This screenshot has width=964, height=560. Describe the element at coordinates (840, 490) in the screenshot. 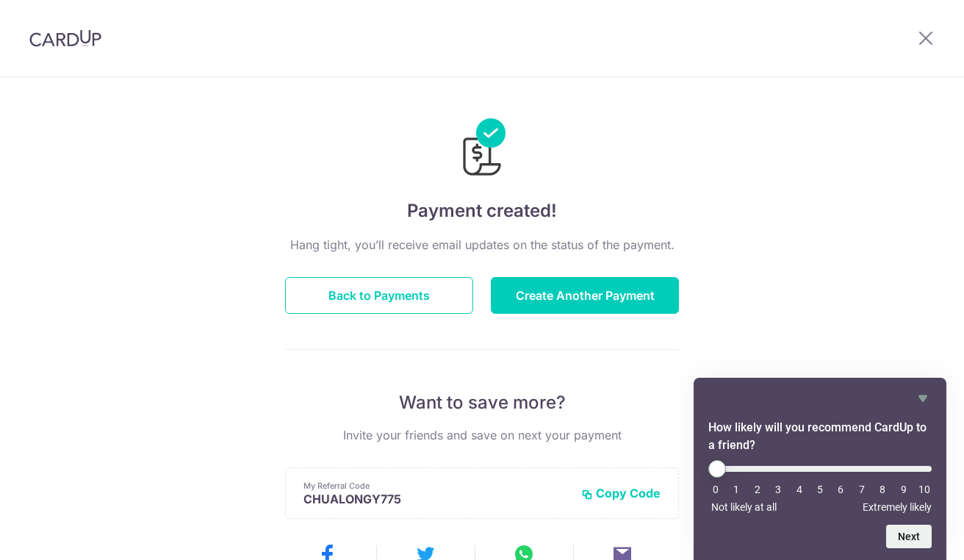

I see `li: 6` at that location.